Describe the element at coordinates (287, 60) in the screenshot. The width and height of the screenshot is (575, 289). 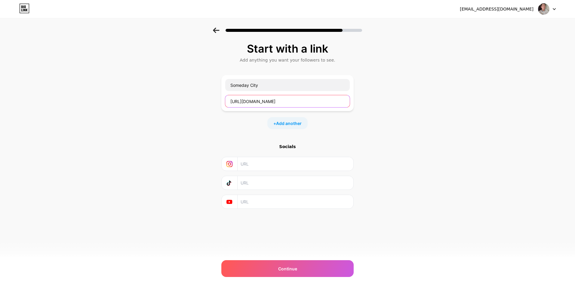
I see `div: Add anything you want your followers to see.` at that location.